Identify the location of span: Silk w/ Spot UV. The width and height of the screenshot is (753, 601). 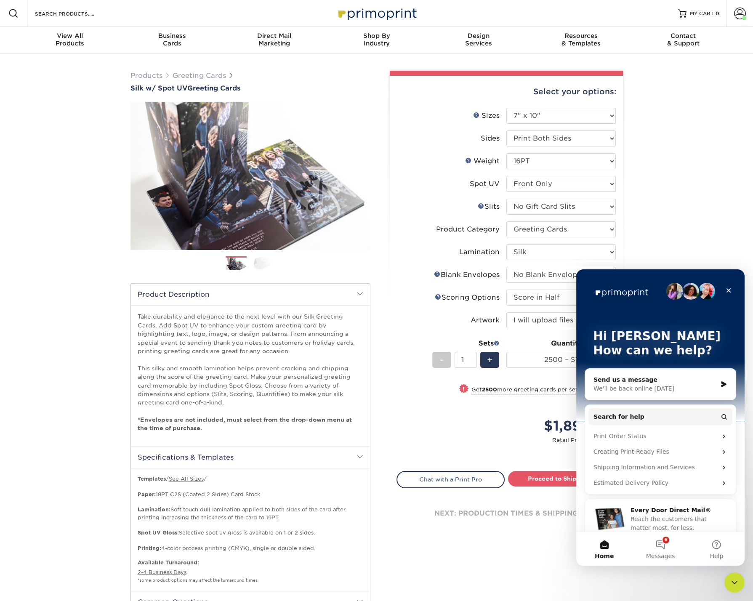
(159, 88).